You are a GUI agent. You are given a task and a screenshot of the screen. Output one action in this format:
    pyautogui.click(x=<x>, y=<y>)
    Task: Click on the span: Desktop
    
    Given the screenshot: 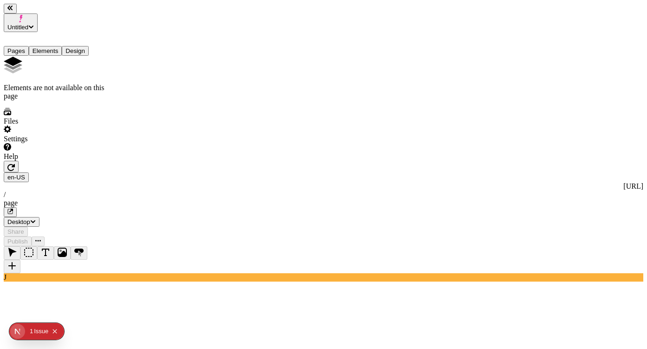 What is the action you would take?
    pyautogui.click(x=19, y=222)
    